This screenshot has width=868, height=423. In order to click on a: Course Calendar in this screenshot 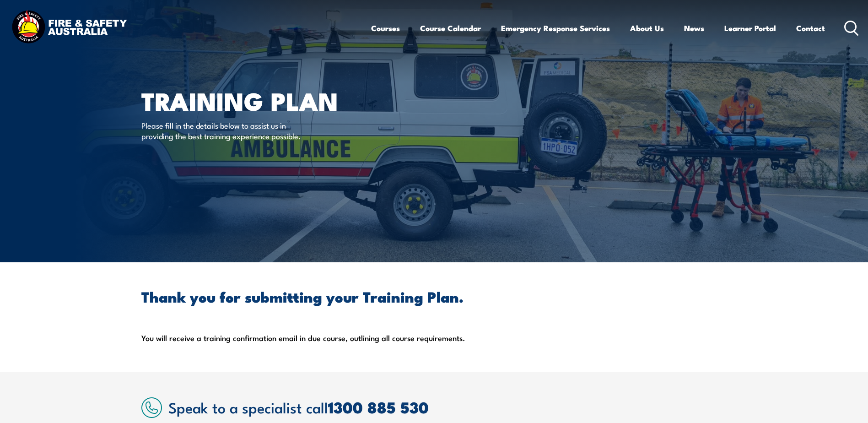, I will do `click(450, 28)`.